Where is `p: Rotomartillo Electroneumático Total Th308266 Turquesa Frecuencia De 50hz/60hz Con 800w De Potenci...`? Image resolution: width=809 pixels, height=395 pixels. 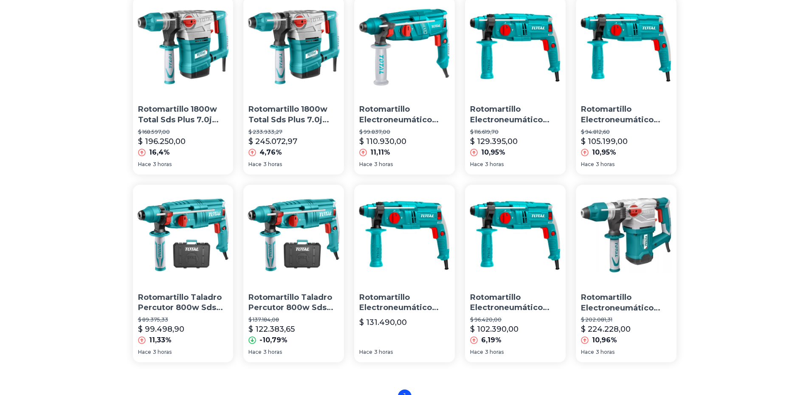 p: Rotomartillo Electroneumático Total Th308266 Turquesa Frecuencia De 50hz/60hz Con 800w De Potenci... is located at coordinates (404, 115).